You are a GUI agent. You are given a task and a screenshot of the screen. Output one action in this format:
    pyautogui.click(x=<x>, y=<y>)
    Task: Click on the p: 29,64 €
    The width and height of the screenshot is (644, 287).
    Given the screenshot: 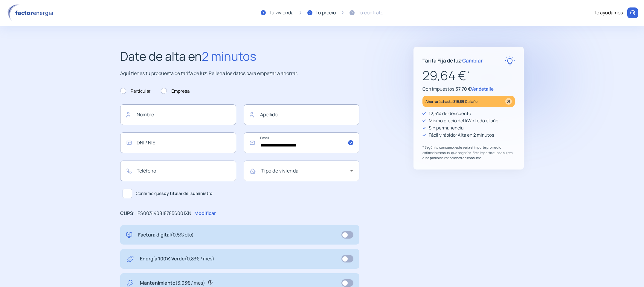 What is the action you would take?
    pyautogui.click(x=468, y=75)
    